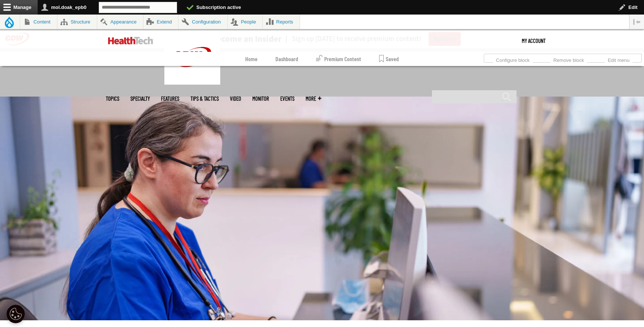 The height and width of the screenshot is (327, 644). What do you see at coordinates (16, 314) in the screenshot?
I see `button: Open Preferences` at bounding box center [16, 314].